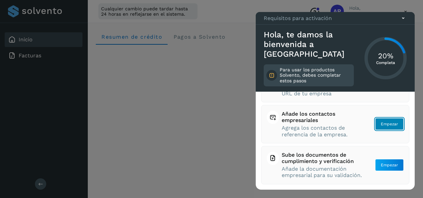  Describe the element at coordinates (335, 165) in the screenshot. I see `button: Sube los documentos de cumplimiento y verificaciónAñade la documentación empresarial para su vali...` at that location.